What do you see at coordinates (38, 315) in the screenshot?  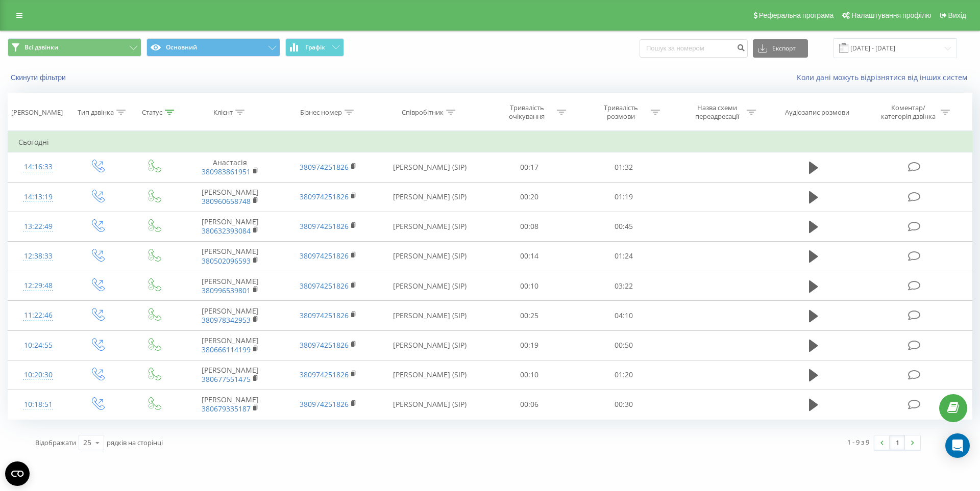 I see `div: 11:22:46` at bounding box center [38, 315].